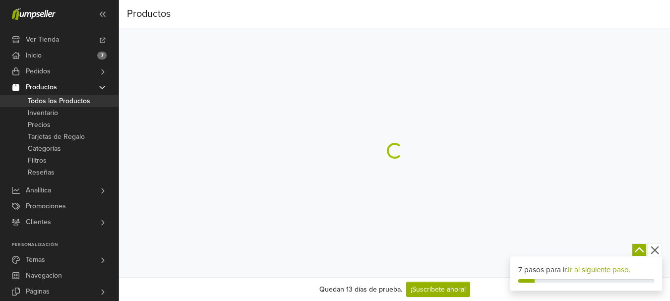  Describe the element at coordinates (39, 125) in the screenshot. I see `span: Precios` at that location.